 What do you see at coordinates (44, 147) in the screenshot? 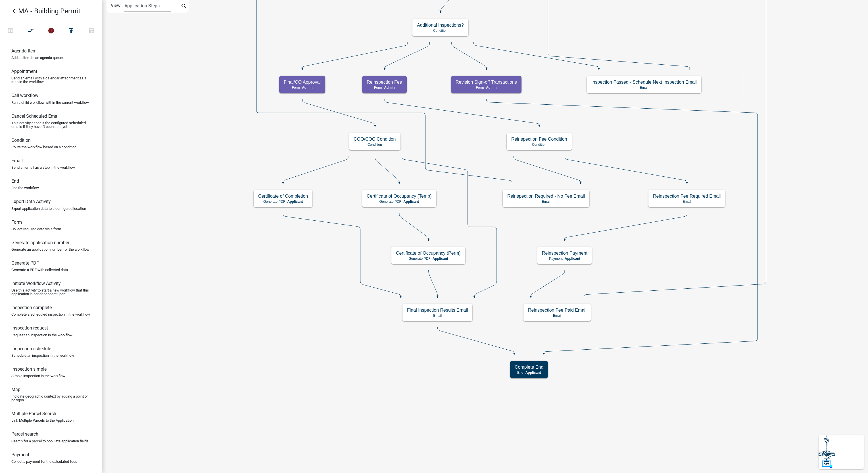
I see `p: Route the workflow based on a condition` at bounding box center [44, 147].